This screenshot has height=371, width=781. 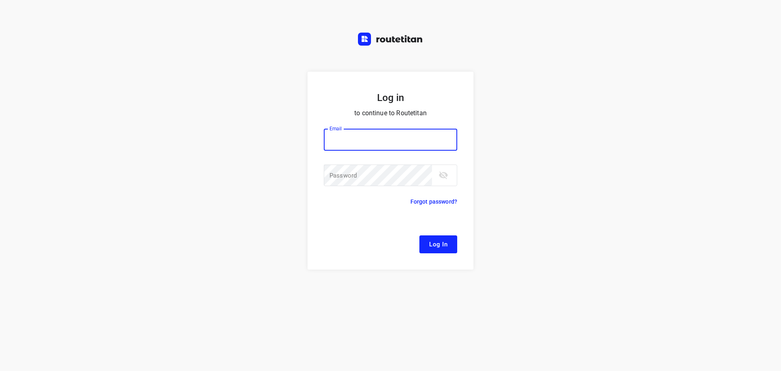 I want to click on button: toggle password visibility, so click(x=444, y=175).